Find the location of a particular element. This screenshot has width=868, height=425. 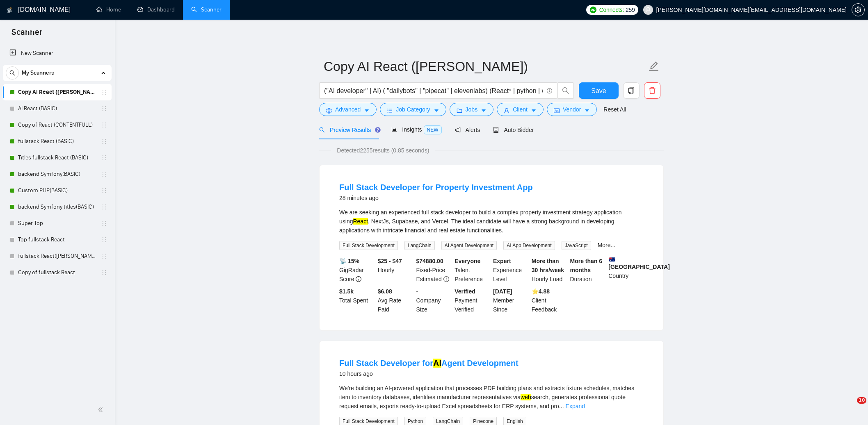

span: AI App Development is located at coordinates (529, 246).